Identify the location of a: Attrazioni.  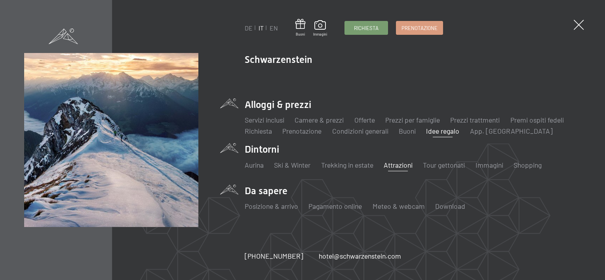
(398, 165).